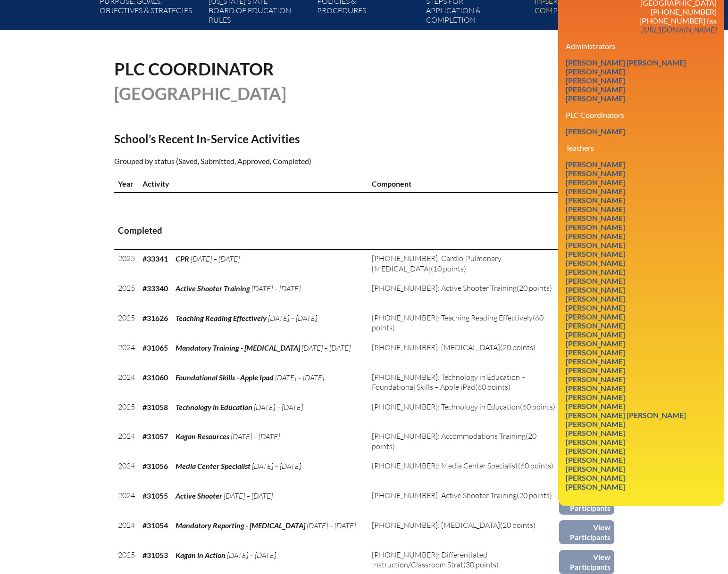 The height and width of the screenshot is (574, 728). Describe the element at coordinates (213, 288) in the screenshot. I see `span: Active Shooter Training` at that location.